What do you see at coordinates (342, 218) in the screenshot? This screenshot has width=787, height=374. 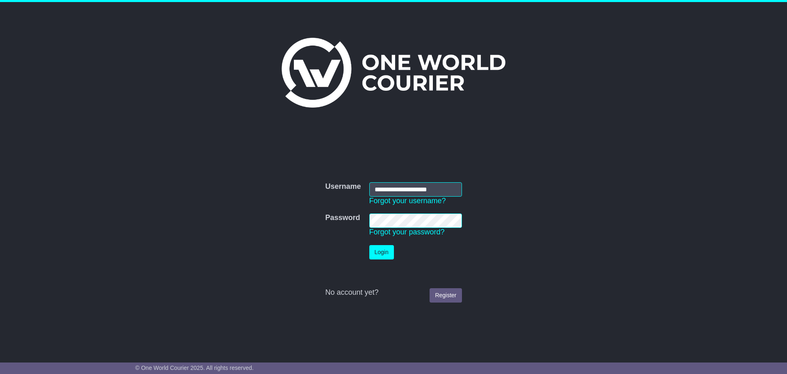 I see `label: Password` at bounding box center [342, 218].